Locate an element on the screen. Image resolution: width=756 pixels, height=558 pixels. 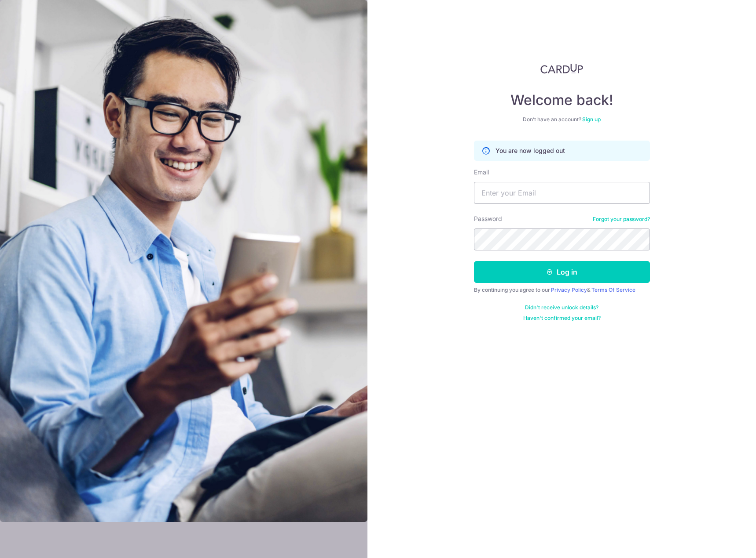
div: By continuing you agree to our & is located at coordinates (562, 290).